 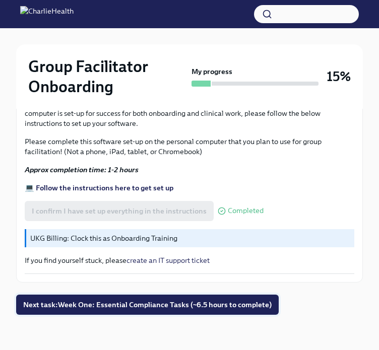 What do you see at coordinates (108, 77) in the screenshot?
I see `h2: Group Facilitator Onboarding` at bounding box center [108, 77].